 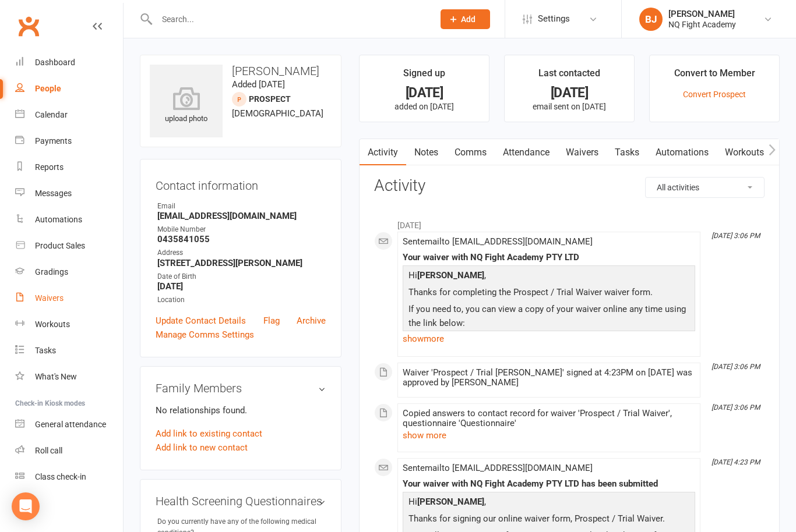 I want to click on a: Manage Comms Settings, so click(x=205, y=335).